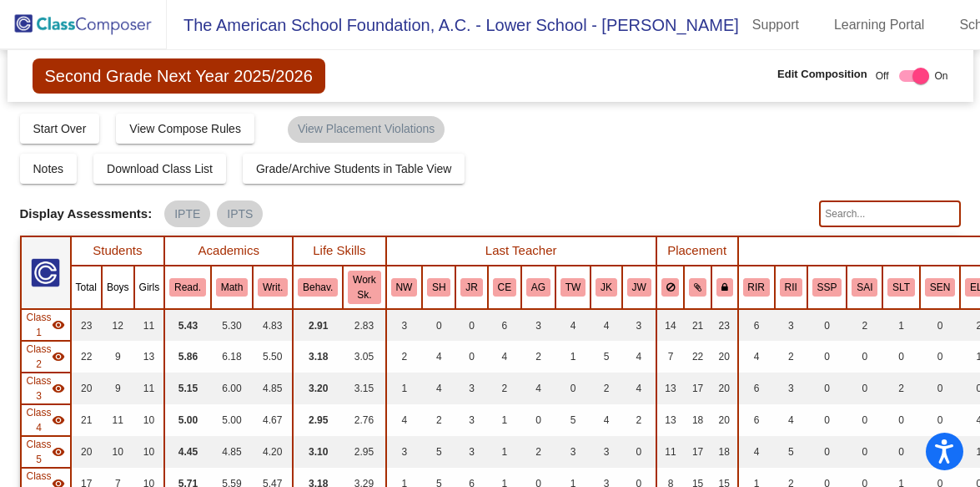 Image resolution: width=980 pixels, height=487 pixels. Describe the element at coordinates (46, 451) in the screenshot. I see `td: Sharon Cannistra - 2E` at that location.